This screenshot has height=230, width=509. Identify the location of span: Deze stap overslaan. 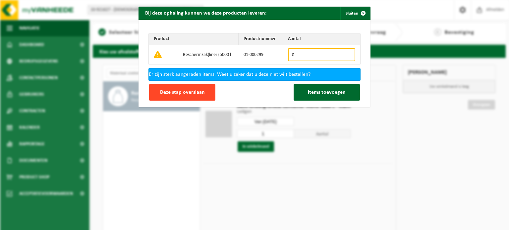
(182, 92).